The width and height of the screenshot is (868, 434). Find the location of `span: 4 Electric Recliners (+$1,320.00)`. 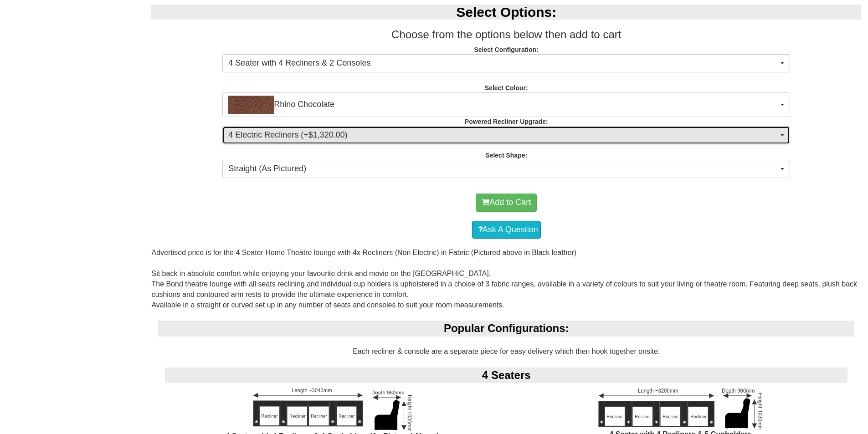

span: 4 Electric Recliners (+$1,320.00) is located at coordinates (503, 135).